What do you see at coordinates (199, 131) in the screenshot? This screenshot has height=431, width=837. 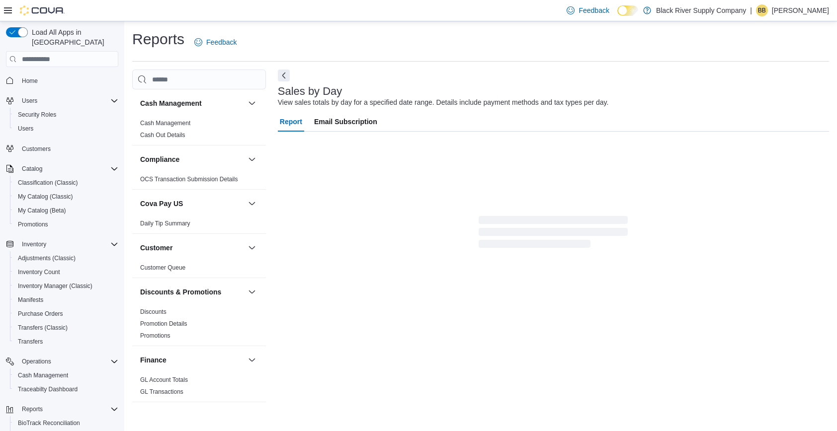 I see `div: Cash Management` at bounding box center [199, 131].